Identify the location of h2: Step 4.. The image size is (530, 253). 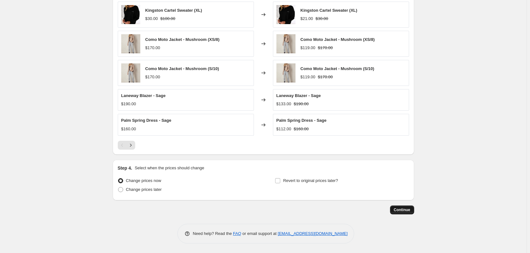
(125, 168).